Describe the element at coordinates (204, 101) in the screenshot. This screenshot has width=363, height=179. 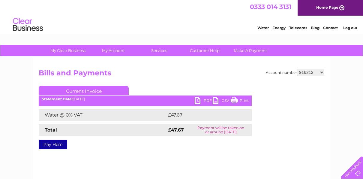
I see `a: PDF` at that location.